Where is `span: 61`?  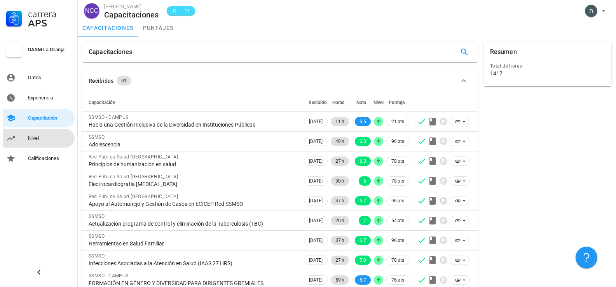 span: 61 is located at coordinates (124, 81).